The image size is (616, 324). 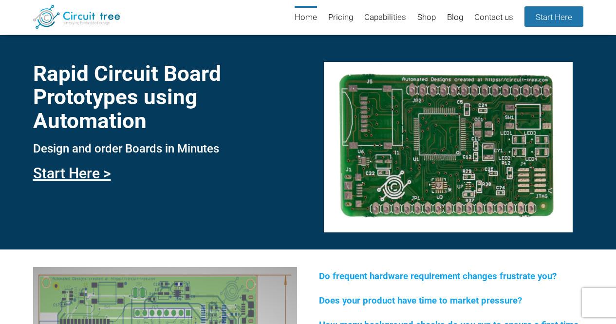 What do you see at coordinates (455, 18) in the screenshot?
I see `a: Blog` at bounding box center [455, 18].